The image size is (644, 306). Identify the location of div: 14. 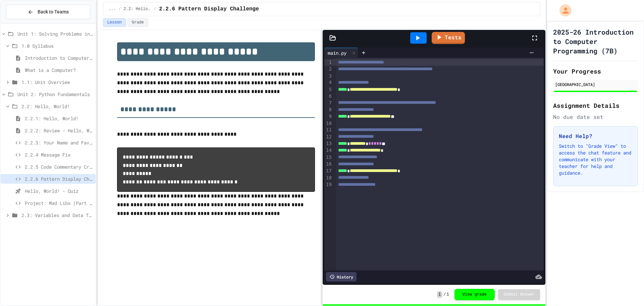
(328, 151).